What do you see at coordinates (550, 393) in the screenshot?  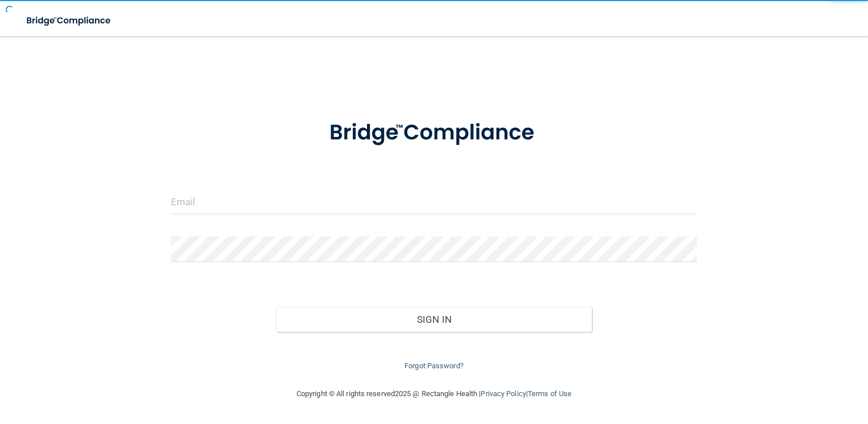 I see `a: Terms of Use` at bounding box center [550, 393].